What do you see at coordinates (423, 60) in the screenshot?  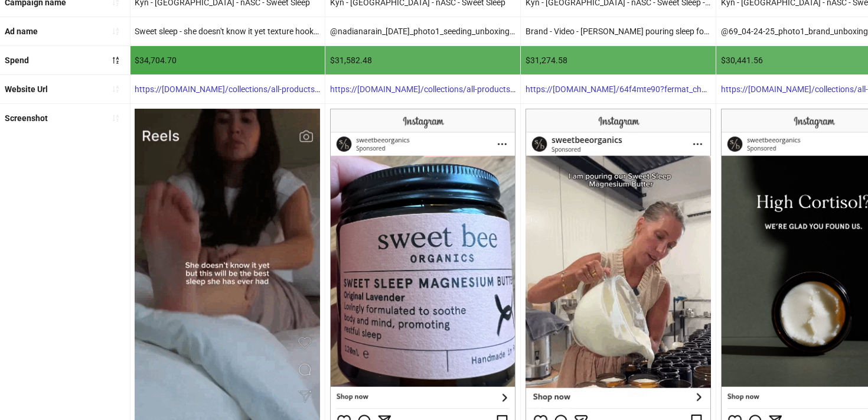 I see `div: $31,582.48` at bounding box center [423, 60].